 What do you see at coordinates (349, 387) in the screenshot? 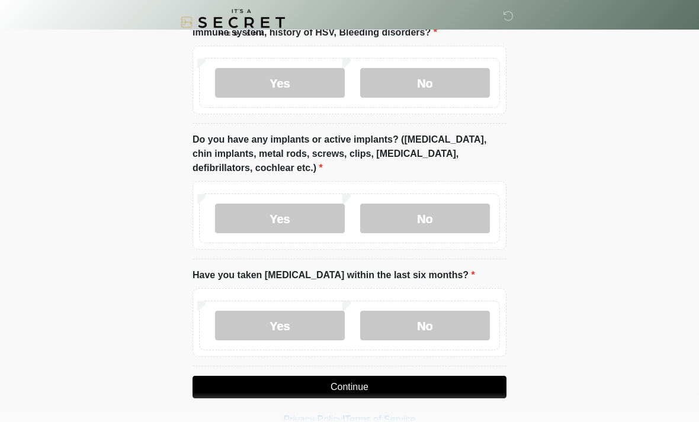
I see `button: Continue` at bounding box center [349, 387].